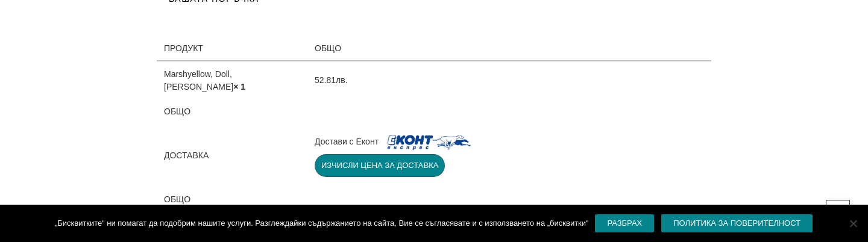  What do you see at coordinates (737, 224) in the screenshot?
I see `a: Политика за поверителност` at bounding box center [737, 224].